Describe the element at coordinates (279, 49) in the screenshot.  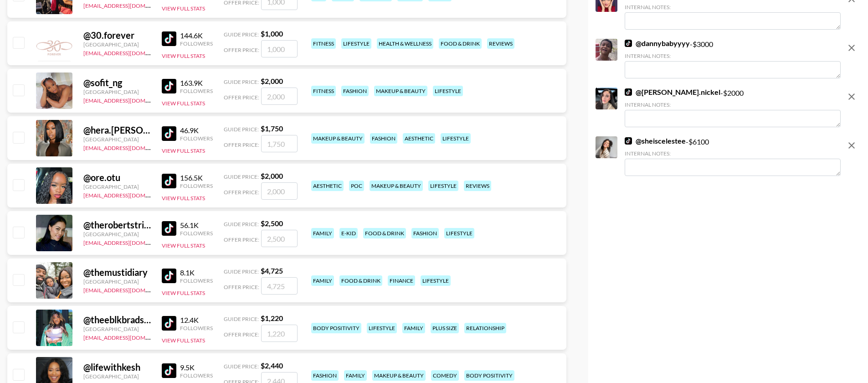
I see `input: 1,000` at that location.